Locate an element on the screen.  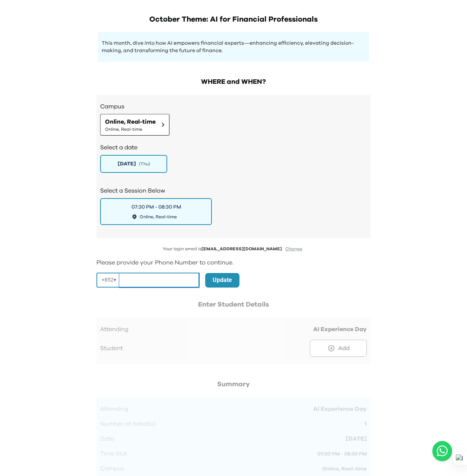
button: Open WhatsApp chat is located at coordinates (442, 451).